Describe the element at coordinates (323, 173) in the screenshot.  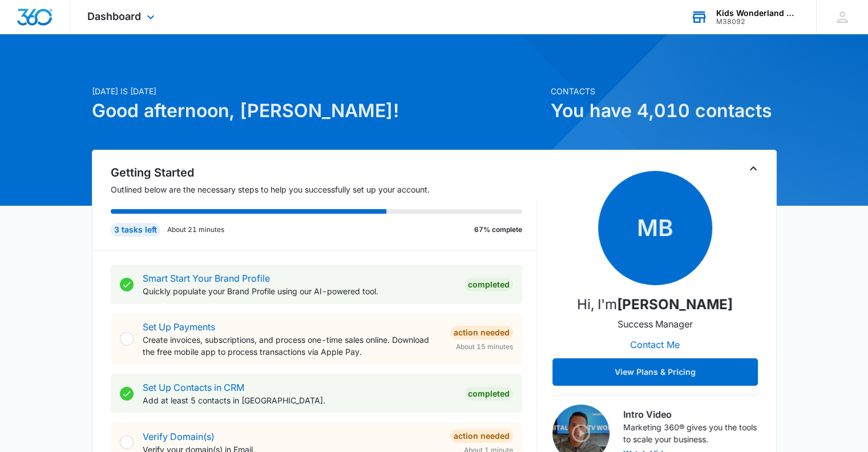
I see `h2: Getting Started` at that location.